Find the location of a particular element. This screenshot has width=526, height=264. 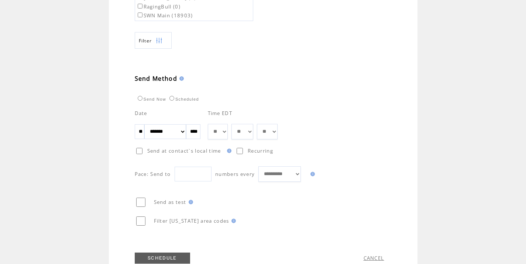

span: Send as test is located at coordinates (170, 202).